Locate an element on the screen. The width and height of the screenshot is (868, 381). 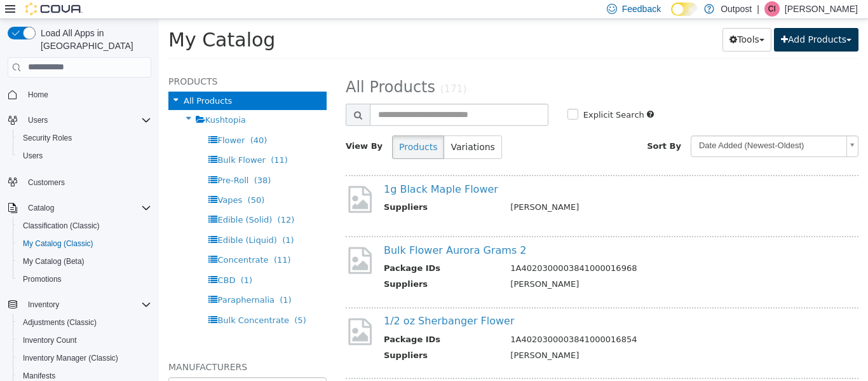
span: Customers is located at coordinates (87, 181).